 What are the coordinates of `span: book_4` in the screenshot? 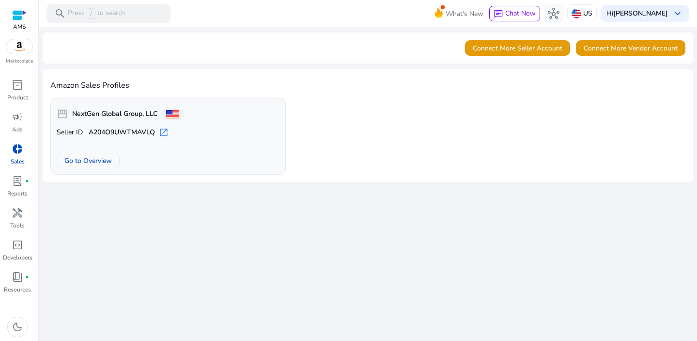 It's located at (17, 277).